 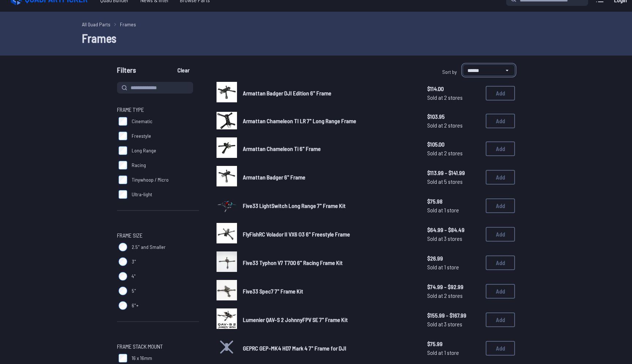 What do you see at coordinates (123, 247) in the screenshot?
I see `input: 2.5" and Smaller` at bounding box center [123, 247].